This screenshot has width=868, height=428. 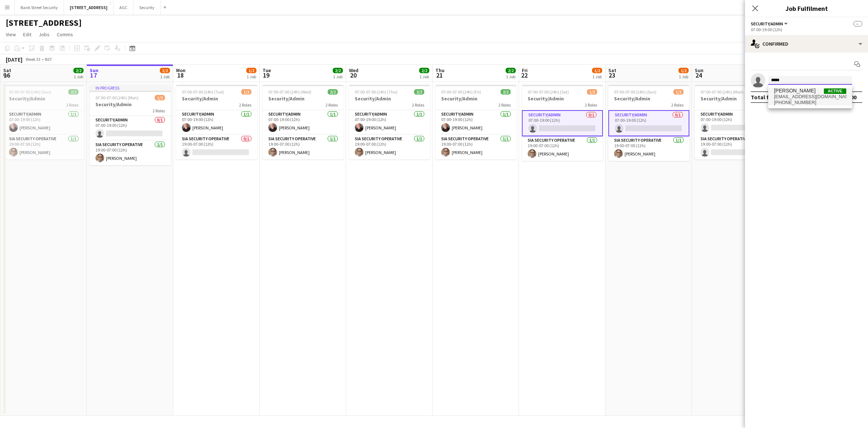 I want to click on div: 07:00-07:00 (24h) (Mon)0/2Security/Admin2 RolesSecurity/Admin0/107:00-19:00 (12h) SIA Security Op..., so click(x=735, y=122).